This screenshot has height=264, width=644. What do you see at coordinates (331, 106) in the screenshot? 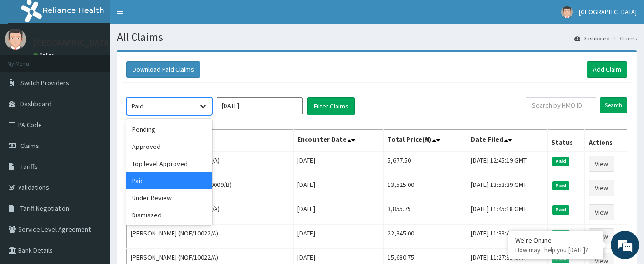
I see `button: Filter Claims` at bounding box center [331, 106].